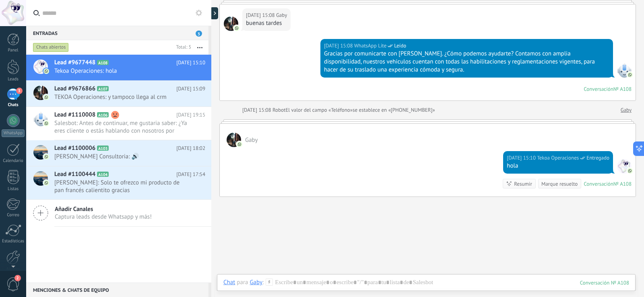 The height and width of the screenshot is (297, 644). Describe the element at coordinates (13, 50) in the screenshot. I see `div: Panel` at that location.